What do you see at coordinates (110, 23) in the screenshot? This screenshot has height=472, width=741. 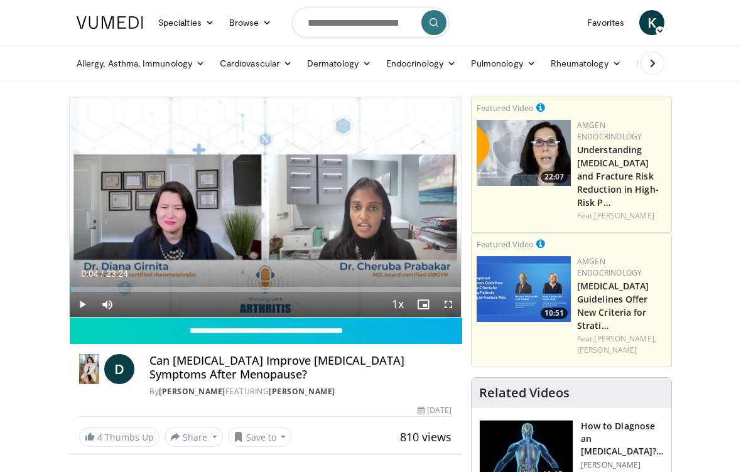 I see `img: VuMedi Logo` at bounding box center [110, 23].